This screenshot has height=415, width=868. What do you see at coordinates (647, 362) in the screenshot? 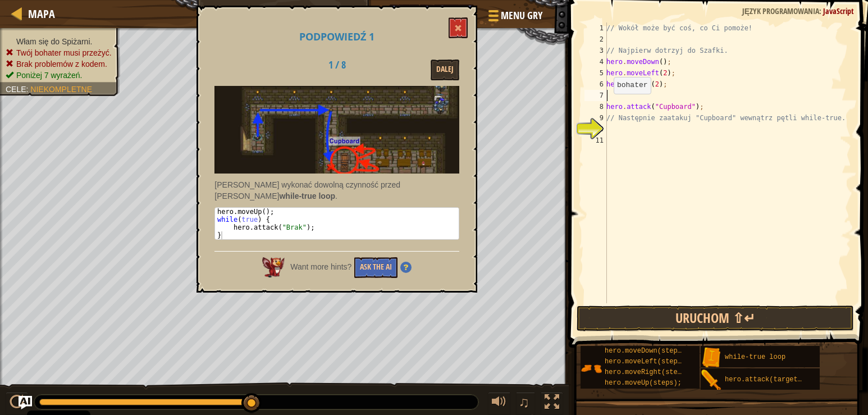
I see `span: hero.moveLeft(steps);` at bounding box center [647, 362].